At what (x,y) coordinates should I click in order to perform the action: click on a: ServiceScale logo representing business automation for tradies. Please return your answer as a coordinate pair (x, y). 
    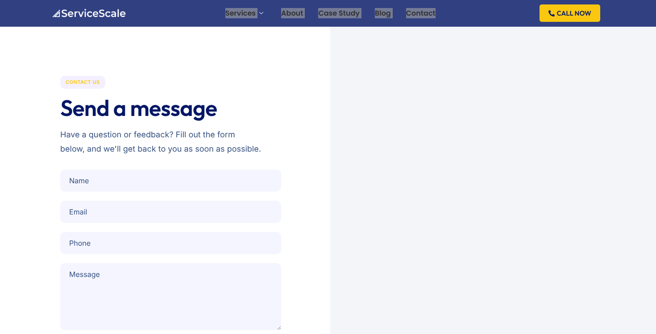
    Looking at the image, I should click on (88, 12).